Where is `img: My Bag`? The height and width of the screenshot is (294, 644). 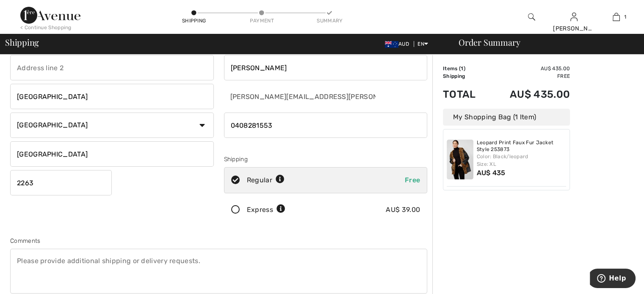 img: My Bag is located at coordinates (617, 17).